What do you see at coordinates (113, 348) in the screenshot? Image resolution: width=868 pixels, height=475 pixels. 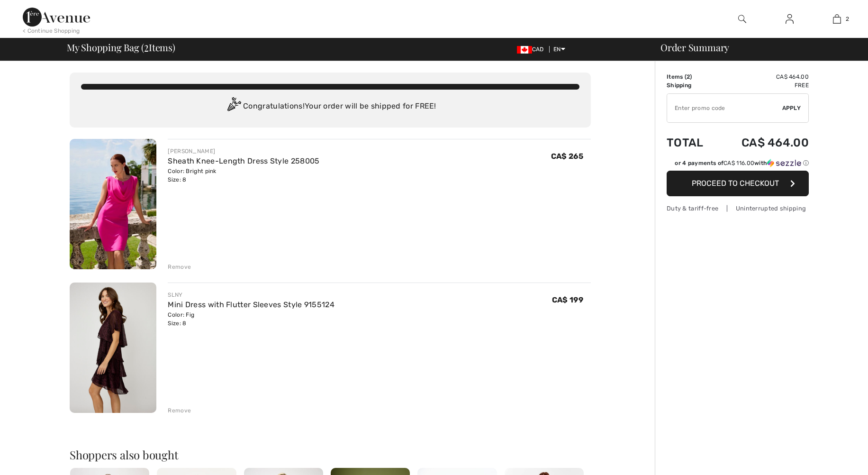 I see `img: Mini Dress with Flutter Sleeves Style 9155124` at bounding box center [113, 348].